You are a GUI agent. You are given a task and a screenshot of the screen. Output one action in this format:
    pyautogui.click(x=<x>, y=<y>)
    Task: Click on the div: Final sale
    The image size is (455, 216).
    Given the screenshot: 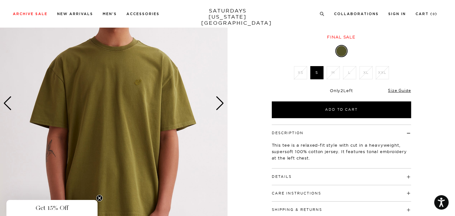 What is the action you would take?
    pyautogui.click(x=341, y=37)
    